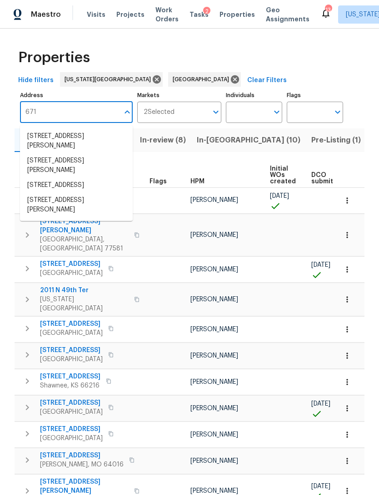 This screenshot has height=495, width=379. Describe the element at coordinates (159, 112) in the screenshot. I see `span: 2 Selected` at that location.